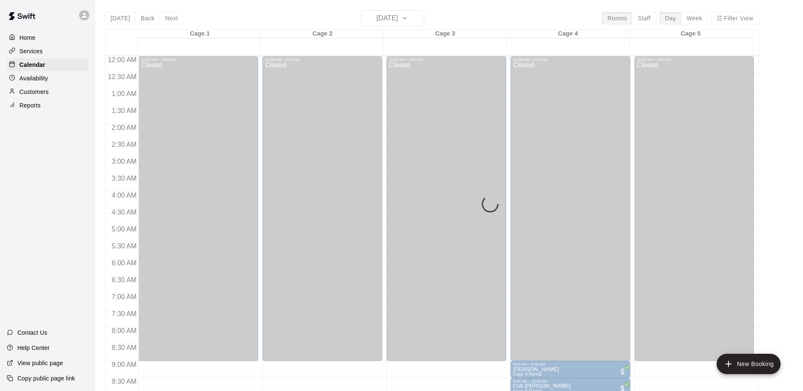 The width and height of the screenshot is (803, 391). I want to click on span: All customers have paid, so click(623, 372).